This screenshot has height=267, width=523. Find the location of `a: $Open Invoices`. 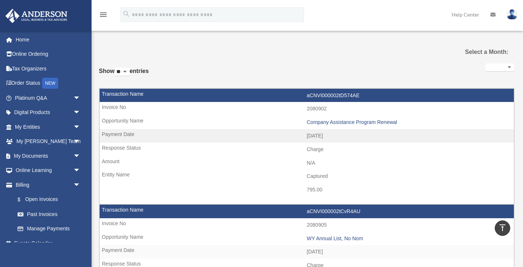

a: $Open Invoices is located at coordinates (51, 199).